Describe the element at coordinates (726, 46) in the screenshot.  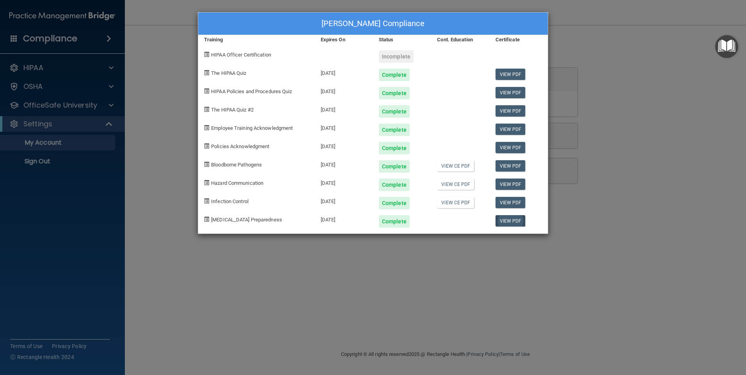
I see `button: Open Resource Center` at that location.